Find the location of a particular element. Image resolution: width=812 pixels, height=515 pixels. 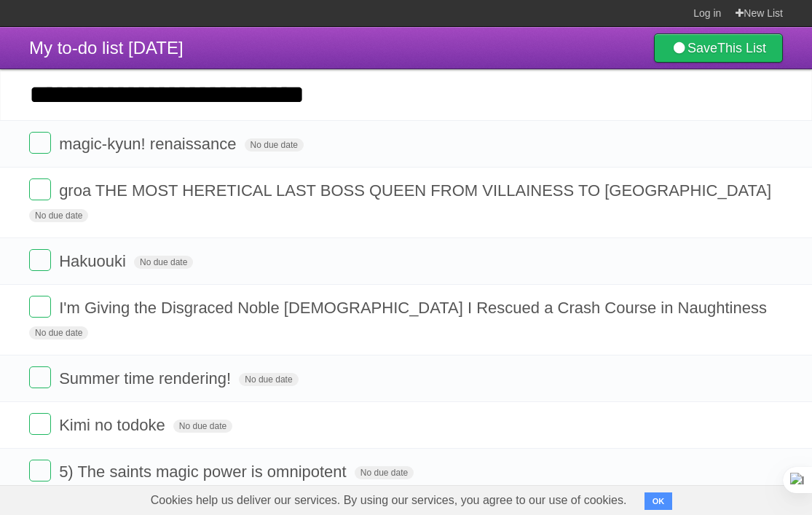

button: OK is located at coordinates (658, 501).